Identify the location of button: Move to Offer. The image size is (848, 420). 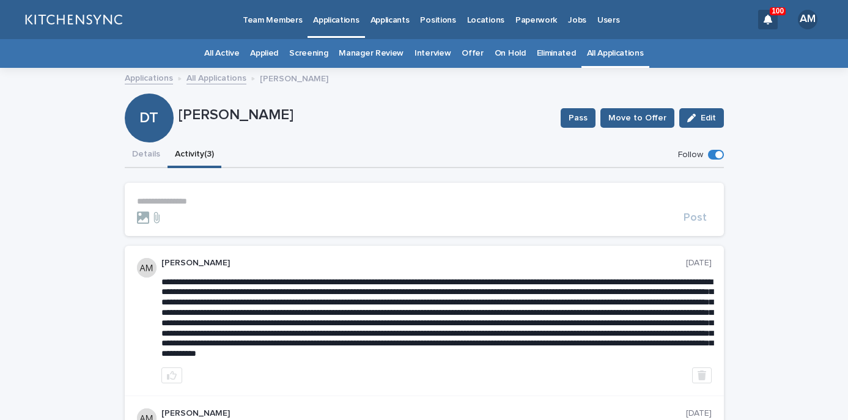
(637, 118).